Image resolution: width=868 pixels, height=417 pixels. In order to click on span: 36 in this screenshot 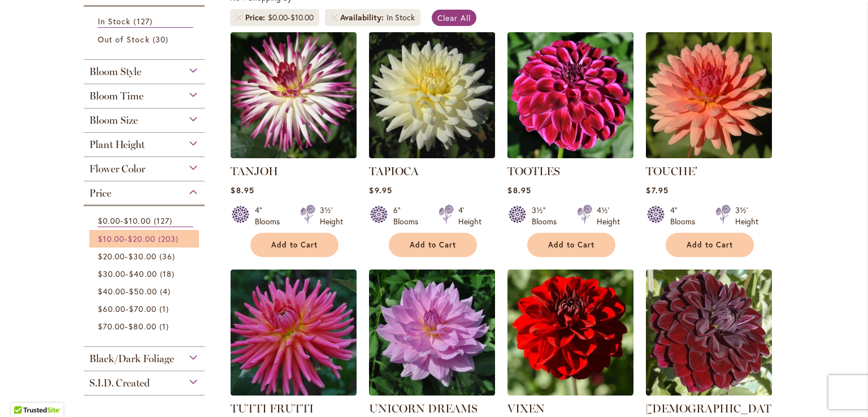, I will do `click(168, 256)`.